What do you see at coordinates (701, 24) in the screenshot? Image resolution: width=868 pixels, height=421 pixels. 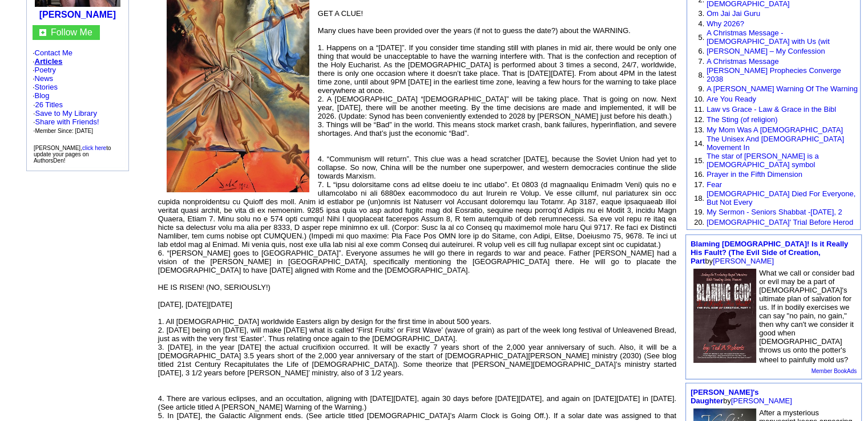 I see `font: 4.` at bounding box center [701, 24].